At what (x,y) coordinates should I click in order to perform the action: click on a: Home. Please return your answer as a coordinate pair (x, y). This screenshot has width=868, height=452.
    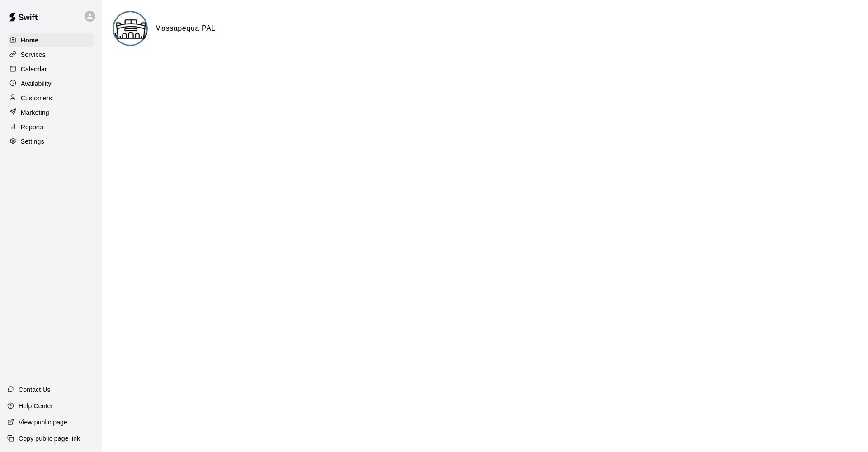
    Looking at the image, I should click on (51, 41).